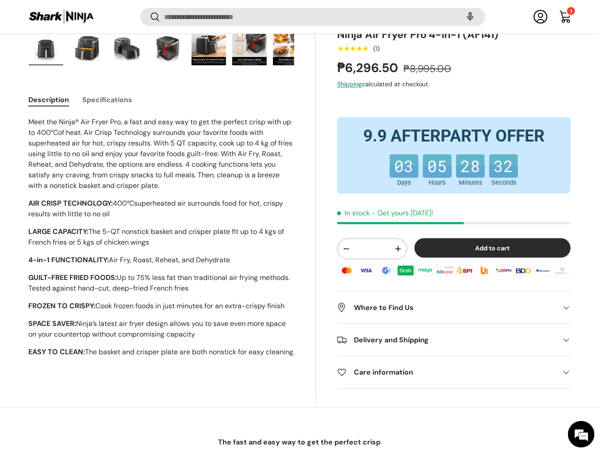 This screenshot has height=452, width=599. Describe the element at coordinates (161, 352) in the screenshot. I see `p: The basket and crisper plate are both nonstick for easy cleaning` at that location.